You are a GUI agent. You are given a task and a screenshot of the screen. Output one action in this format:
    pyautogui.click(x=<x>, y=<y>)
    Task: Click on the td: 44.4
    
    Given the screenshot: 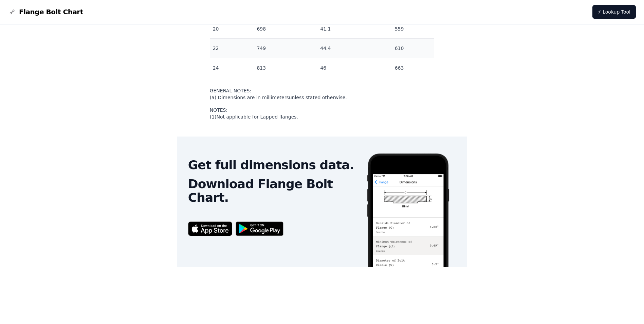 What is the action you would take?
    pyautogui.click(x=355, y=48)
    